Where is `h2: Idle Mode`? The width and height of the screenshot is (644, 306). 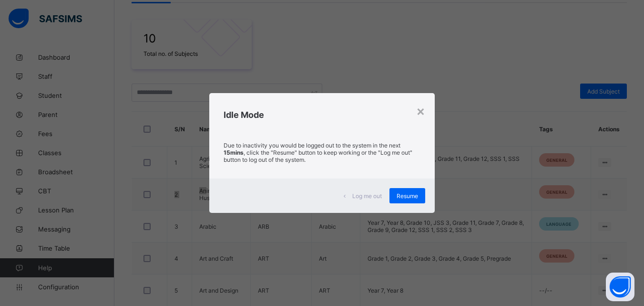
h2: Idle Mode is located at coordinates (322, 115).